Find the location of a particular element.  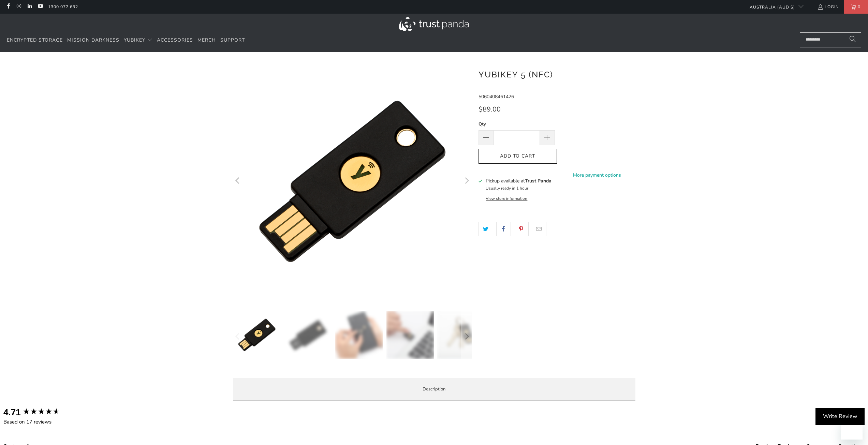

button: View store information is located at coordinates (507, 198).